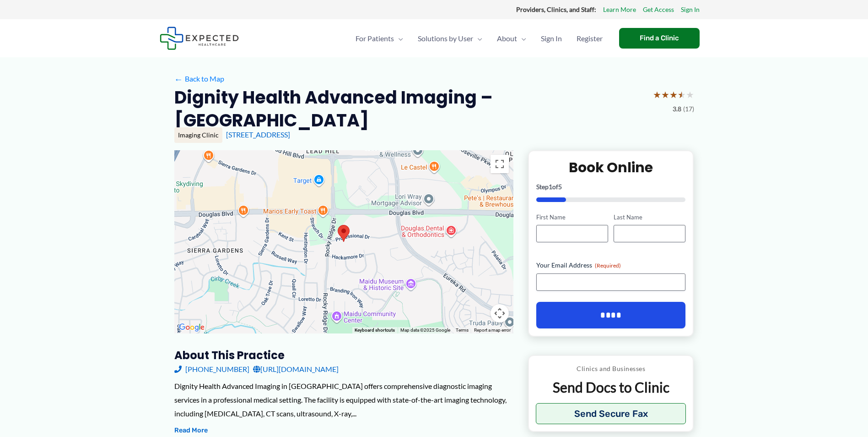  I want to click on span: 1, so click(550, 186).